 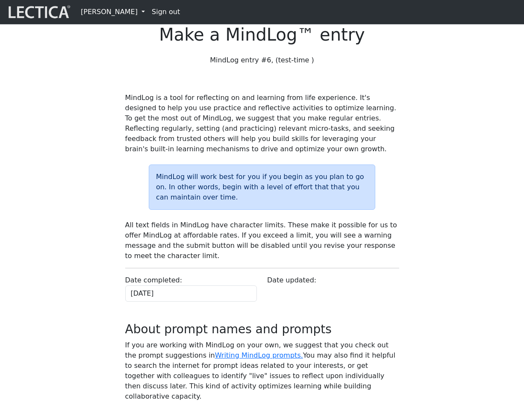 I want to click on p: MindLog entry #6, (test-time ), so click(x=262, y=60).